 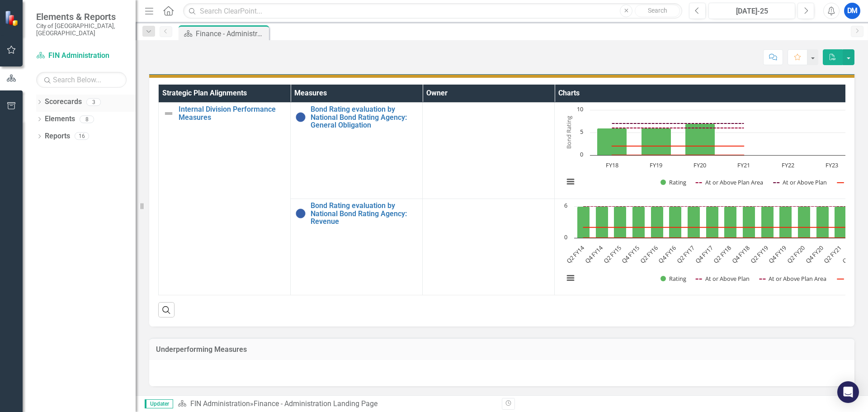 What do you see at coordinates (678, 155) in the screenshot?
I see `g: Below Plan Area, series 4 of 5. Line with 8 data points.` at bounding box center [678, 155].